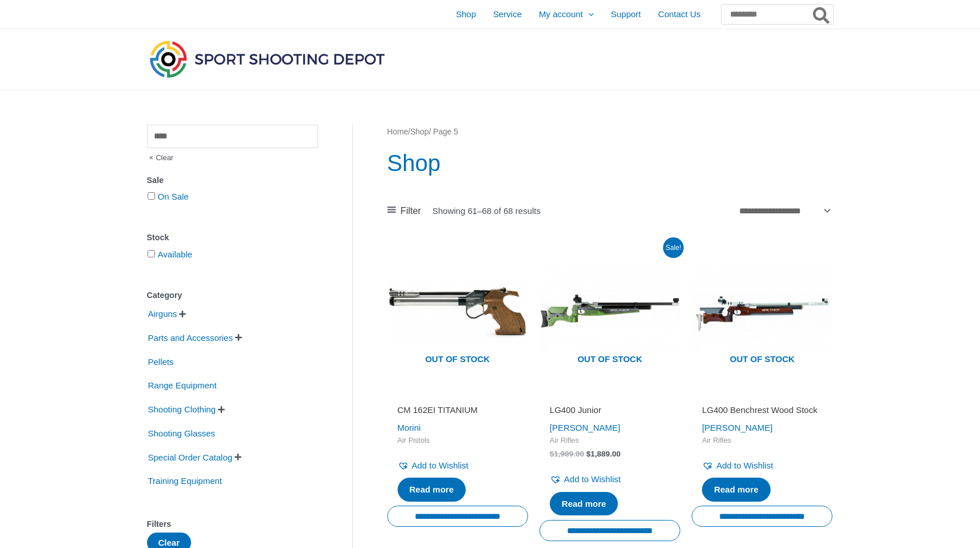 This screenshot has height=548, width=980. Describe the element at coordinates (232, 296) in the screenshot. I see `div: Category` at that location.